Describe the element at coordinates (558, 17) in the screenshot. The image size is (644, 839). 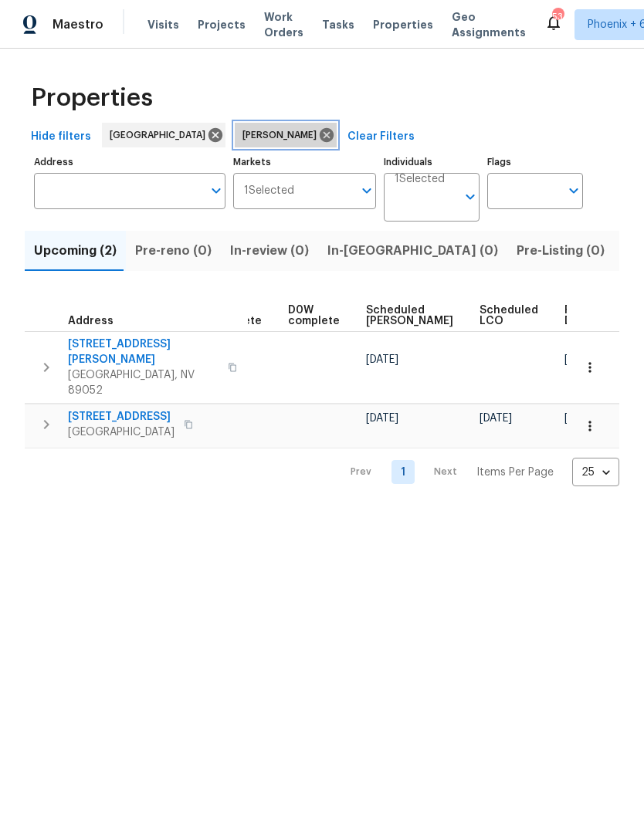
I see `div: 53` at that location.